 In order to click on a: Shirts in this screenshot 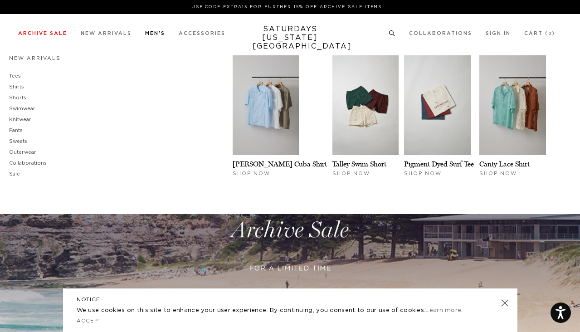, I will do `click(16, 87)`.